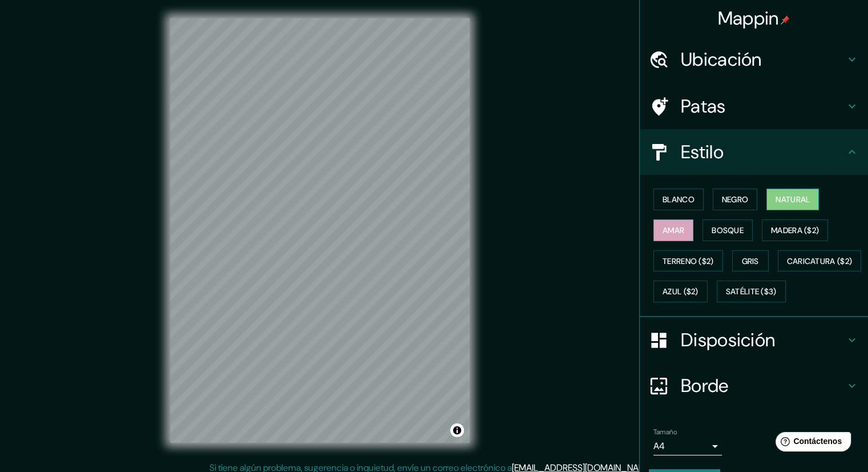  I want to click on button: Satélite ($3), so click(751, 291).